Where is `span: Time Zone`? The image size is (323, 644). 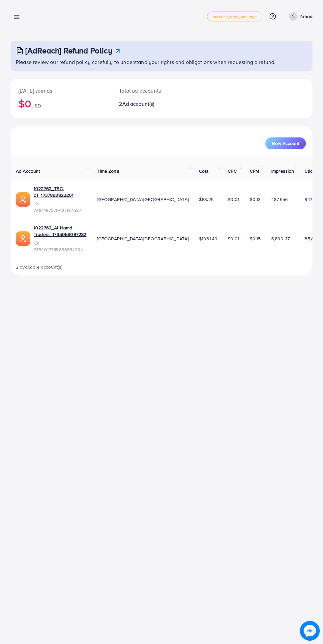 span: Time Zone is located at coordinates (108, 171).